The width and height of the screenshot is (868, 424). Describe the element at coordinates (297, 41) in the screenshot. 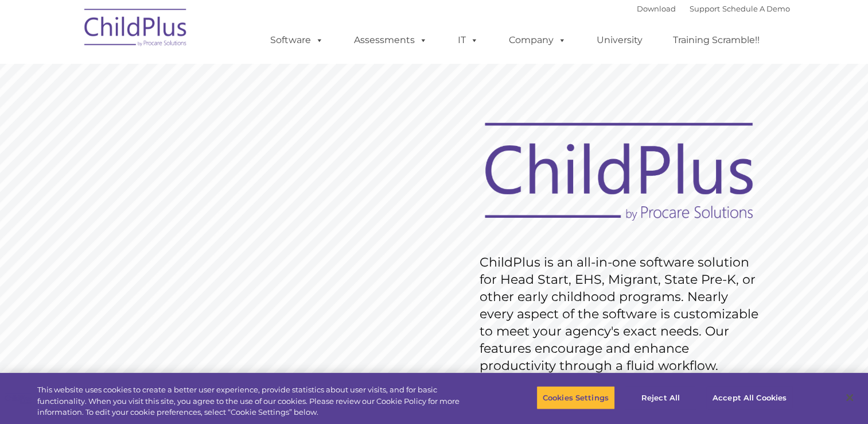

I see `a: Software` at that location.